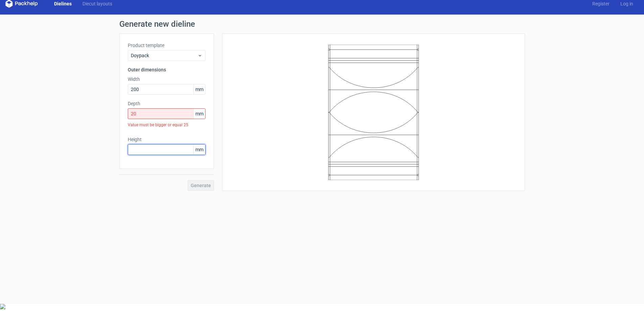 The image size is (644, 311). Describe the element at coordinates (63, 4) in the screenshot. I see `a: Dielines` at that location.